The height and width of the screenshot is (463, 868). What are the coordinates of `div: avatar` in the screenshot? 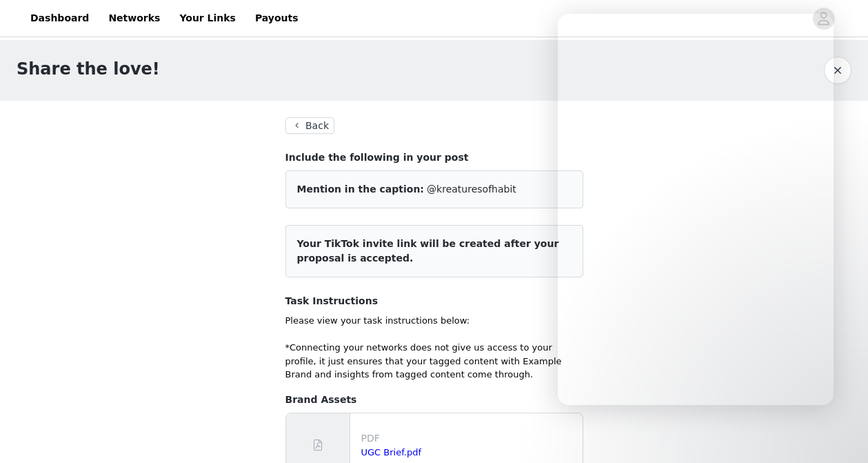 It's located at (823, 19).